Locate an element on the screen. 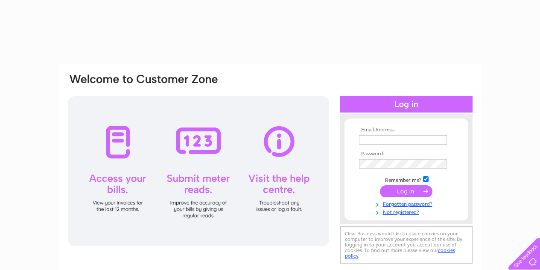 The height and width of the screenshot is (270, 540). div: Clear Business would like to place cookies on your computer to improve your experience of the sit... is located at coordinates (407, 244).